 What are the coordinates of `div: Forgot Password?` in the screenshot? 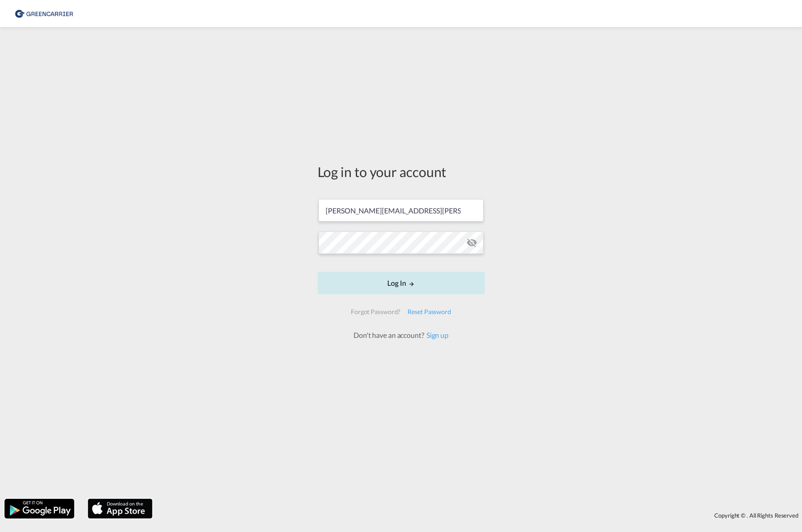 It's located at (375, 312).